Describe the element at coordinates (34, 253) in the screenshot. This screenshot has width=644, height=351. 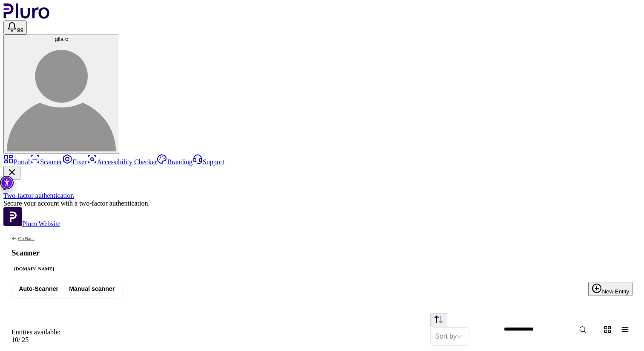
I see `h1: Scanner` at that location.